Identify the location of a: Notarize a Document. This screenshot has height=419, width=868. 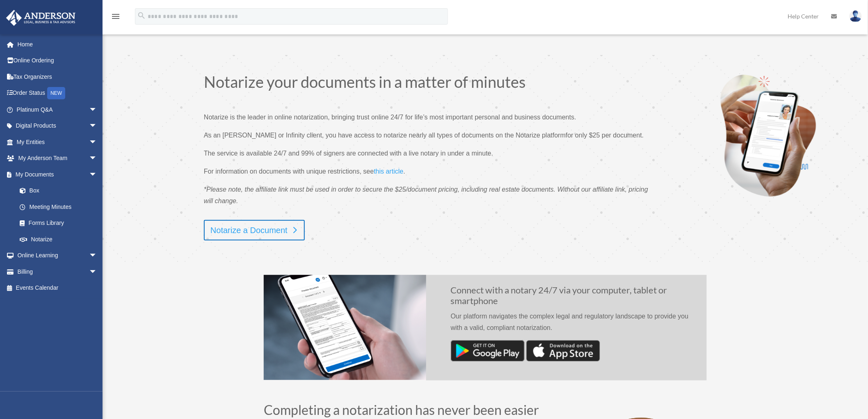
(254, 230).